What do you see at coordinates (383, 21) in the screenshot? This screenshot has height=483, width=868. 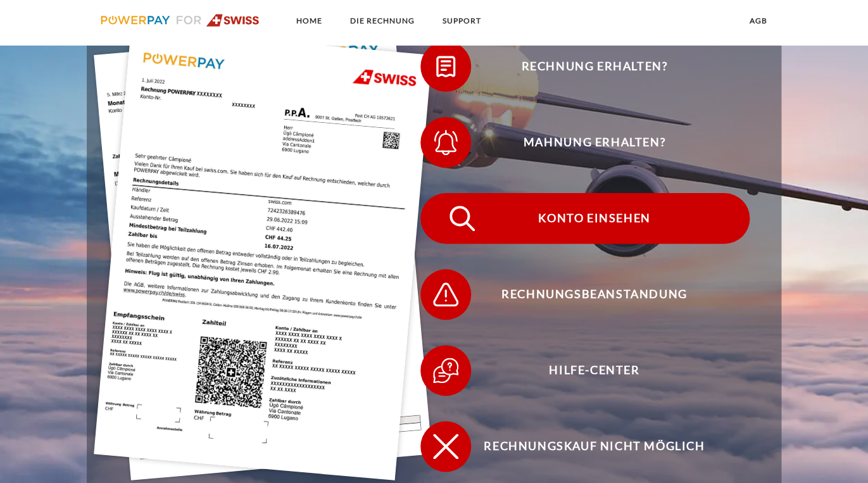 I see `a: DIE RECHNUNG` at bounding box center [383, 21].